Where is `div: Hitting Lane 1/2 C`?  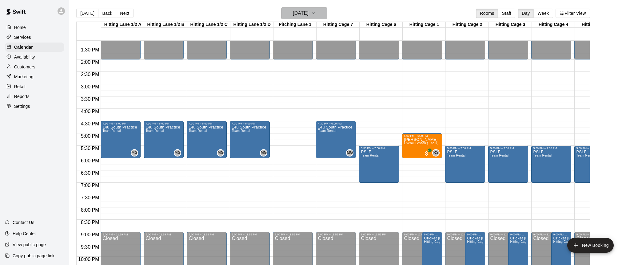
div: Hitting Lane 1/2 C is located at coordinates (209, 25).